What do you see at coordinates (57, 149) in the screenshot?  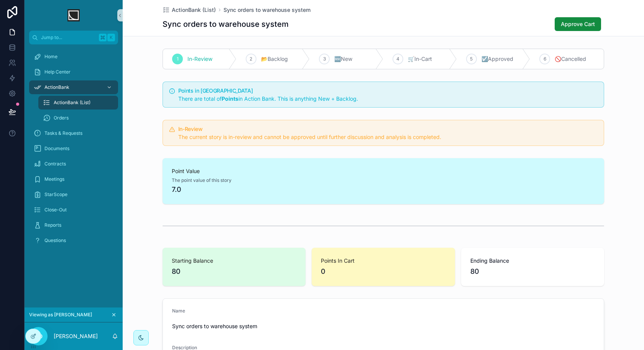 I see `span: Documents` at bounding box center [57, 149].